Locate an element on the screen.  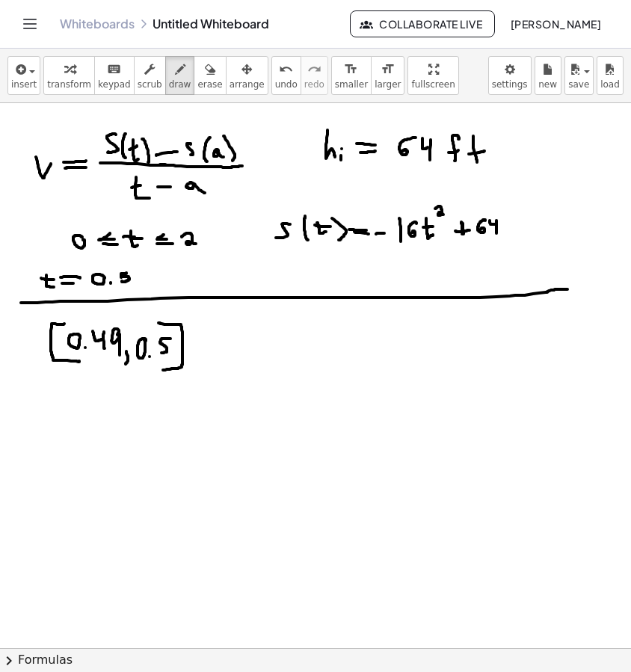
i: redo is located at coordinates (314, 70).